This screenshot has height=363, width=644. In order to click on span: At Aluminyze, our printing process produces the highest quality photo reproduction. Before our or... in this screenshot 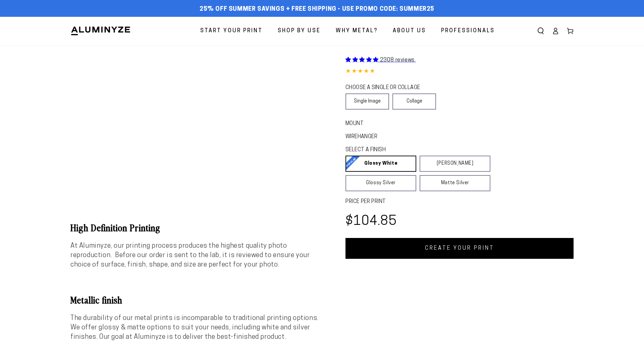, I will do `click(190, 255)`.